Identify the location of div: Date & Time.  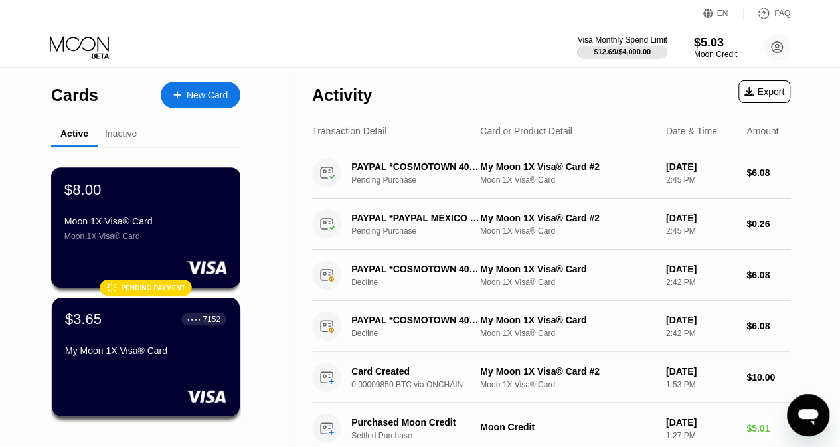
(691, 131).